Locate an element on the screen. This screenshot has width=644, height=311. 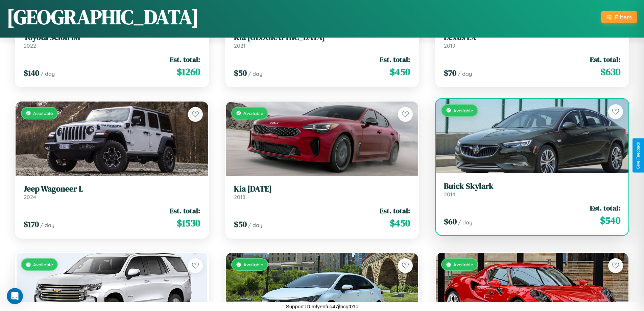
span: $ 140 is located at coordinates (31, 73).